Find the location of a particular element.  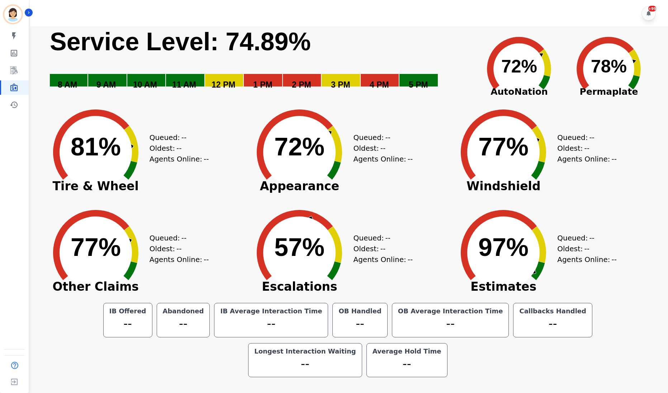

text: 5 PM is located at coordinates (418, 85).